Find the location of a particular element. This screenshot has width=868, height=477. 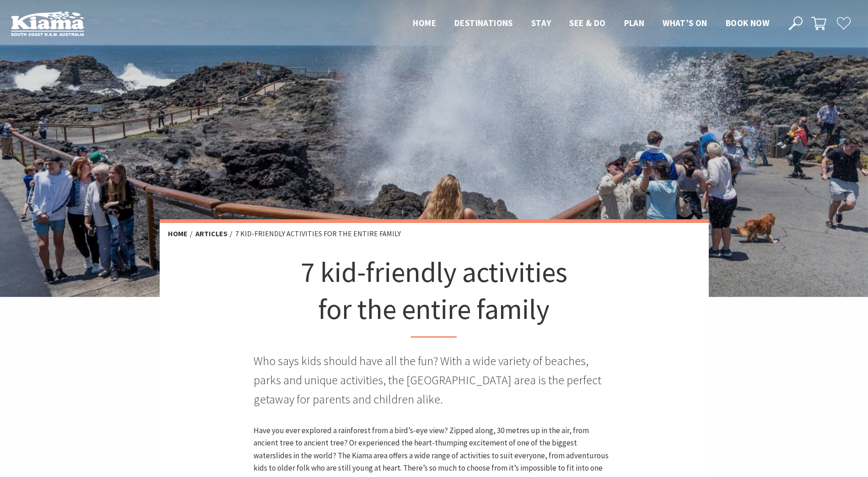

h1: 7 kid-friendly activities for the entire family is located at coordinates (434, 296).